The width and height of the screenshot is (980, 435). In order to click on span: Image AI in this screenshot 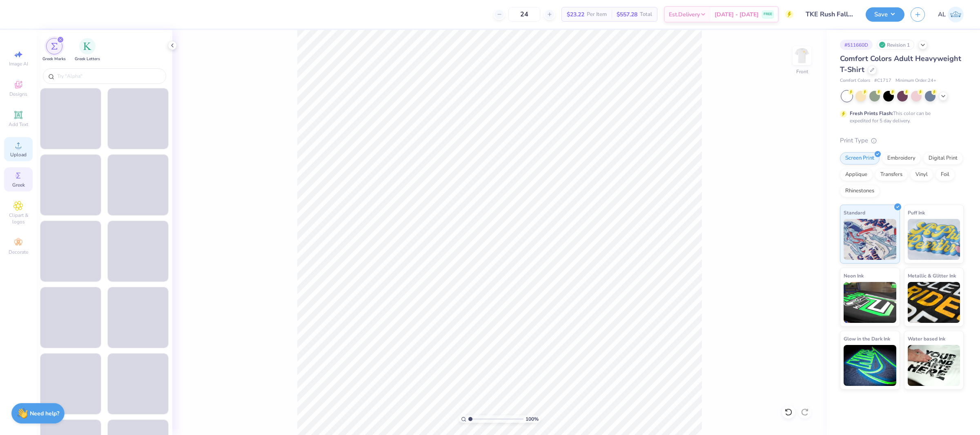, I will do `click(18, 64)`.